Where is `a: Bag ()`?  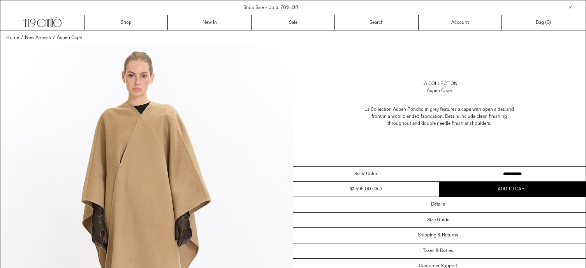
a: Bag () is located at coordinates (544, 23).